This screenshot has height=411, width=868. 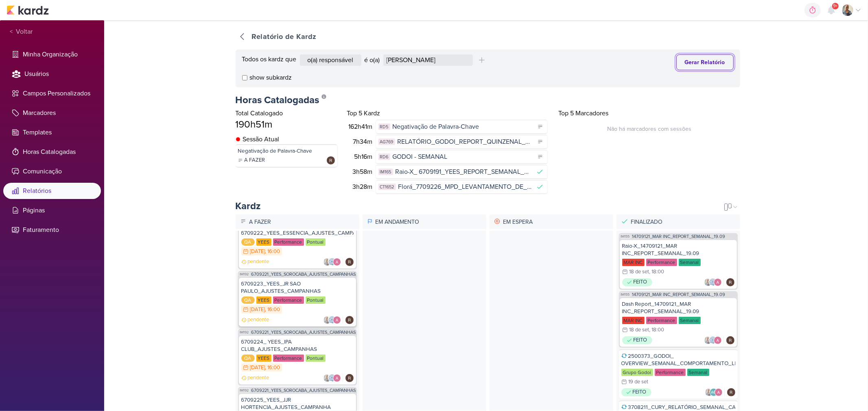 What do you see at coordinates (297, 345) in the screenshot?
I see `div: 6709224_ YEES_IPA CLUB_AJUSTES_CAMPANHAS` at bounding box center [297, 345].